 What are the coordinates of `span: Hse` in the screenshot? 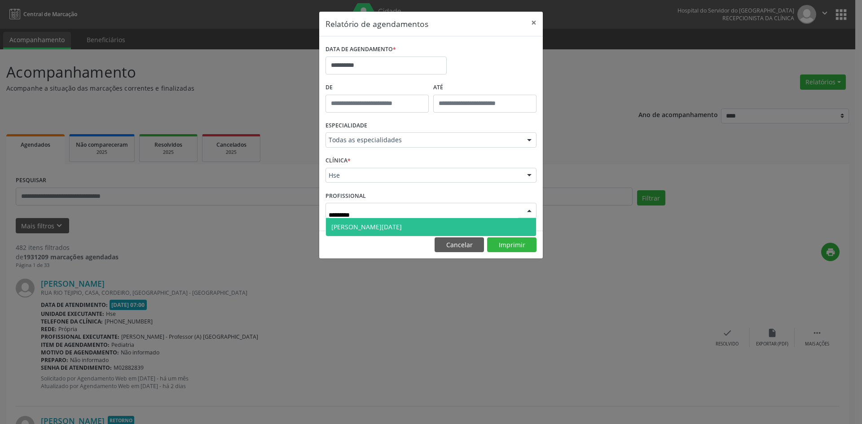 It's located at (424, 176).